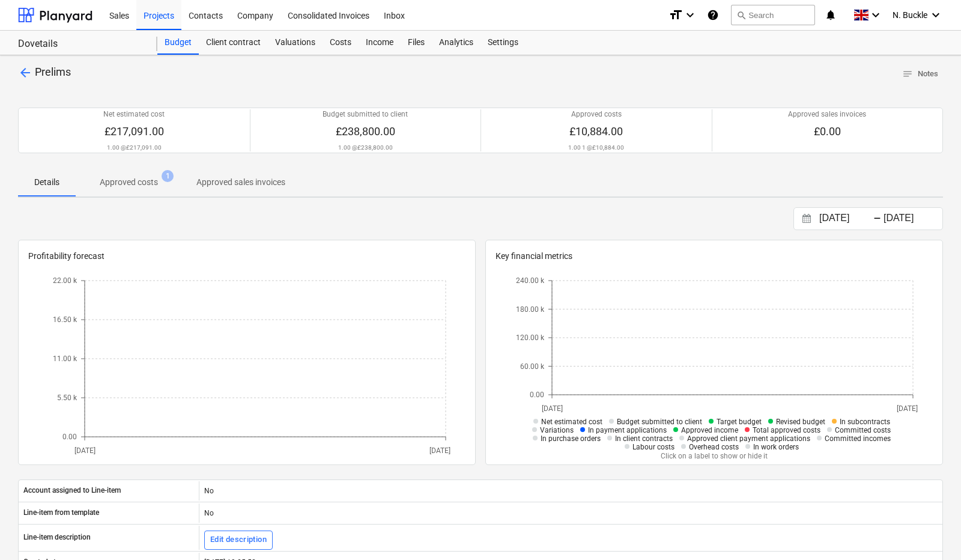  What do you see at coordinates (178, 42) in the screenshot?
I see `a: Budget` at bounding box center [178, 42].